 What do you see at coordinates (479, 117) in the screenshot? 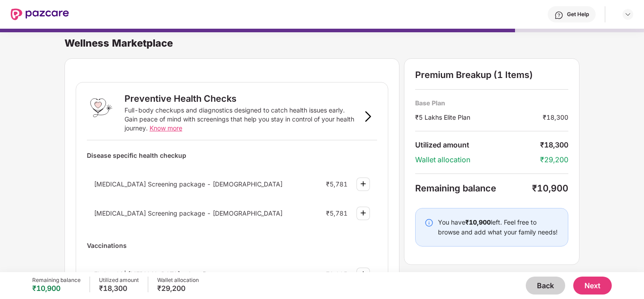
I see `div: ₹5 Lakhs Elite Plan` at bounding box center [479, 117].